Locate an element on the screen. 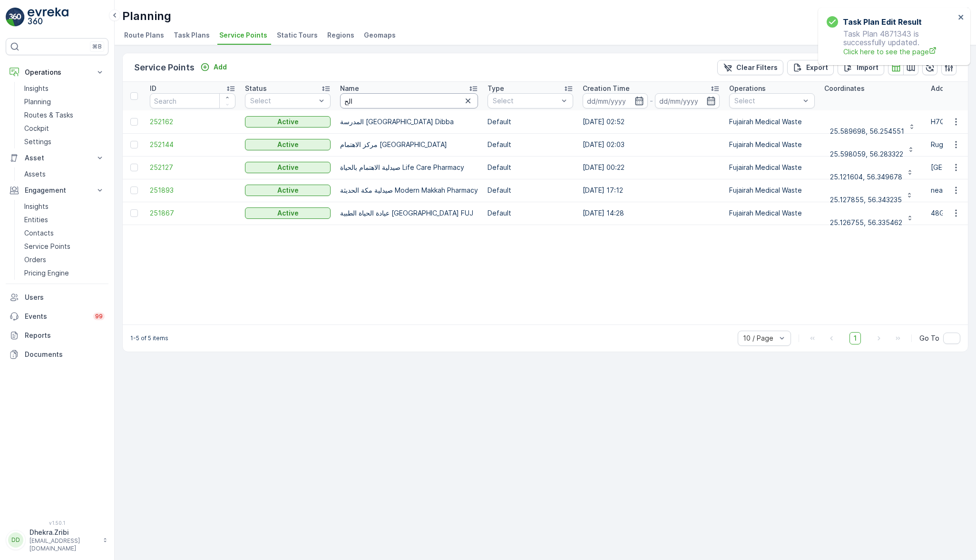 This screenshot has width=976, height=560. span: Go To is located at coordinates (930, 338).